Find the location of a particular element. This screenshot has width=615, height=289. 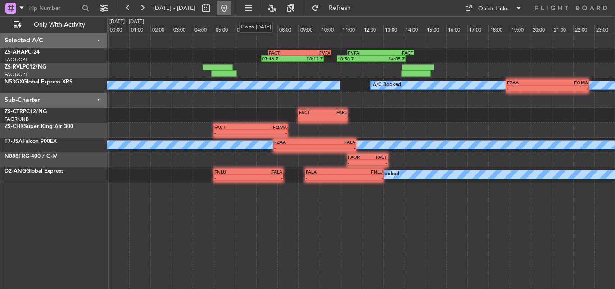

span: Refresh is located at coordinates (340, 8).